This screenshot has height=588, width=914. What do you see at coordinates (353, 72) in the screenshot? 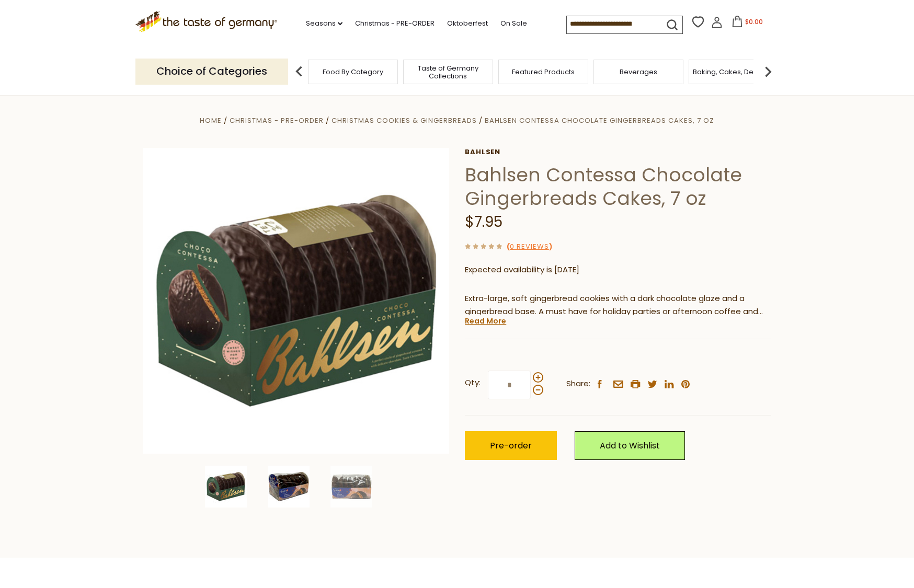
I see `a: Food By Category` at bounding box center [353, 72].